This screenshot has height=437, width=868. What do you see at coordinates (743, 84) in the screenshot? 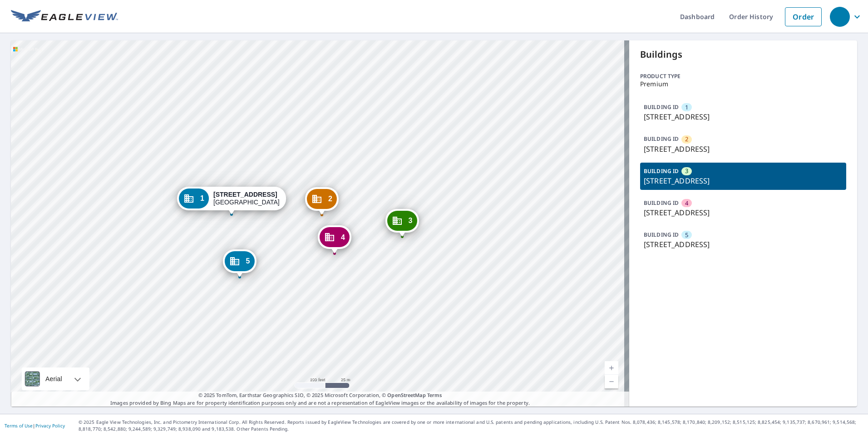
I see `p: Premium` at bounding box center [743, 84].